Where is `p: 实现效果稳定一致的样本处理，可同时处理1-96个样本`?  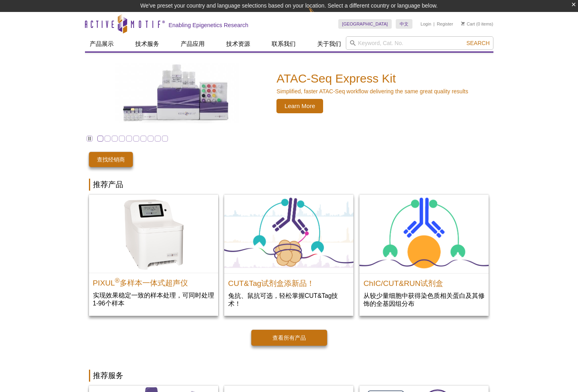
p: 实现效果稳定一致的样本处理，可同时处理1-96个样本 is located at coordinates (153, 299).